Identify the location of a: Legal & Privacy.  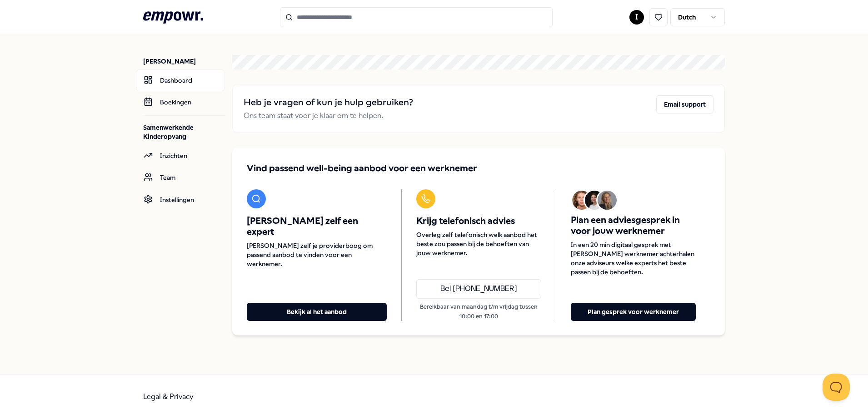
(168, 396).